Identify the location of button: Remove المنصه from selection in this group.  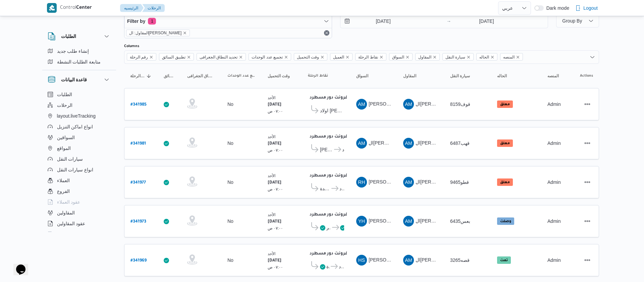
(518, 57).